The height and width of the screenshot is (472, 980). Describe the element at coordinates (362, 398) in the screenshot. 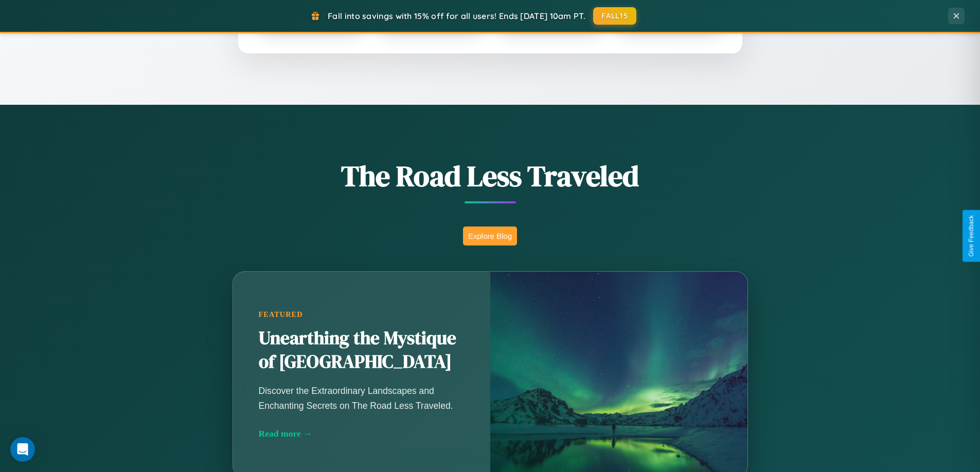

I see `p: Discover the Extraordinary Landscapes and Enchanting Secrets on The Road Less Traveled.` at that location.